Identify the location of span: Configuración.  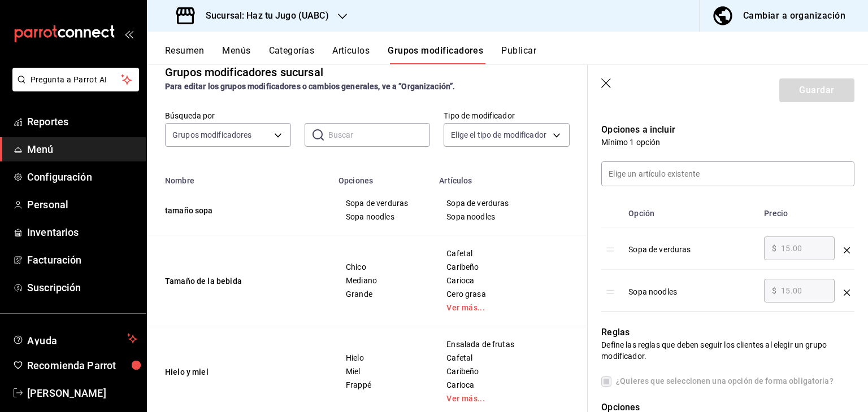
(82, 176).